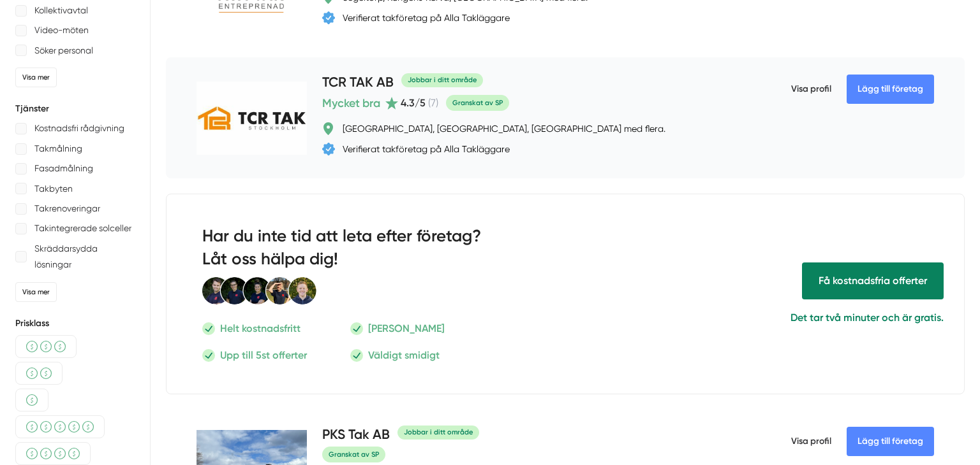  What do you see at coordinates (75, 109) in the screenshot?
I see `h5: Tjänster` at bounding box center [75, 109].